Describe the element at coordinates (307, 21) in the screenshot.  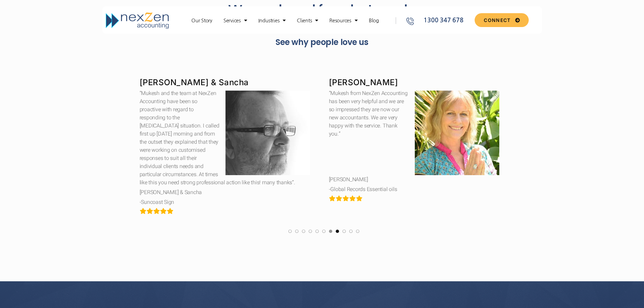
I see `a: Clients` at that location.